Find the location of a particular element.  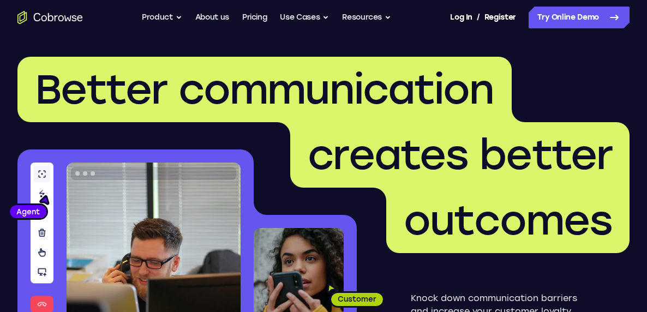

span: creates better is located at coordinates (460, 155).